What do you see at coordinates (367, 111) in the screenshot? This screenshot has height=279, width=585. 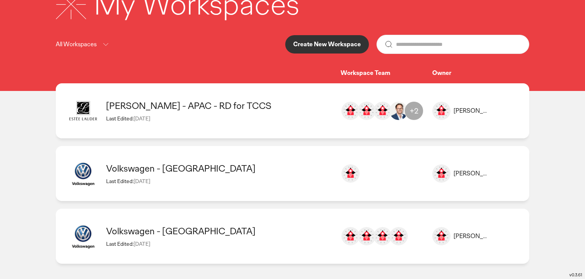 I see `img: genevieve.tan@ogilvy.com` at bounding box center [367, 111].